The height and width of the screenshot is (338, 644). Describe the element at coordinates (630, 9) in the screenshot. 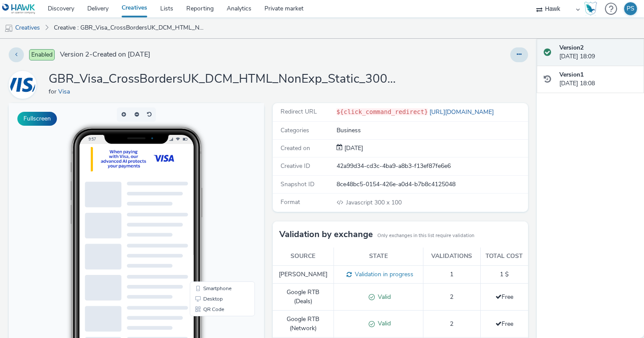

I see `div: PS` at that location.